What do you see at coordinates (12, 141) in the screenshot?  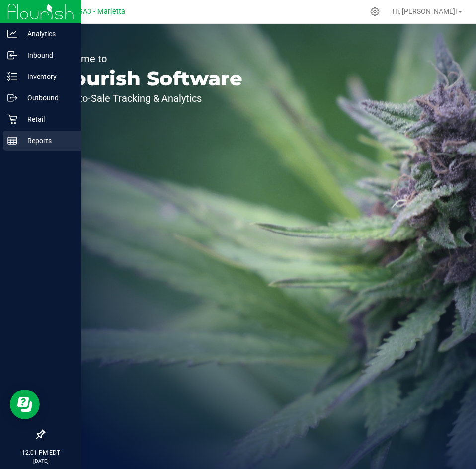 I see `inline-svg: Reports` at bounding box center [12, 141].